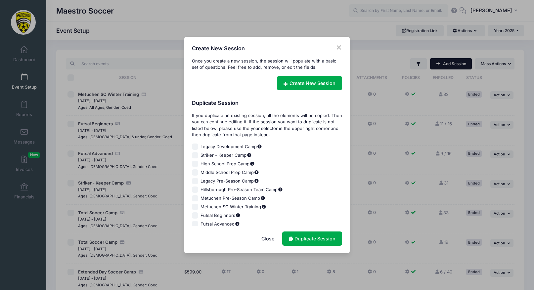 This screenshot has width=534, height=290. I want to click on input: Striker - Keeper Camp%DateRange%, so click(195, 155).